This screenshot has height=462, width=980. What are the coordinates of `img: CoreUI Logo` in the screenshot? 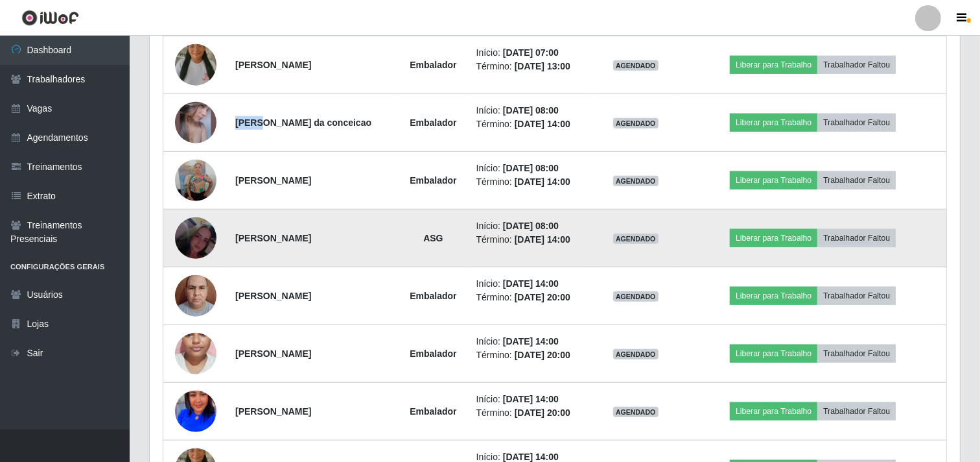 It's located at (50, 17).